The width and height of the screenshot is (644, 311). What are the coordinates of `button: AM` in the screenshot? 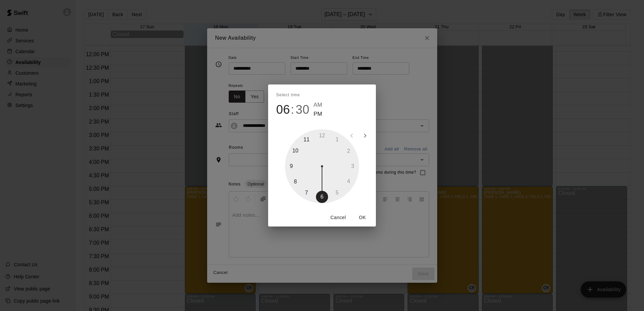 It's located at (318, 105).